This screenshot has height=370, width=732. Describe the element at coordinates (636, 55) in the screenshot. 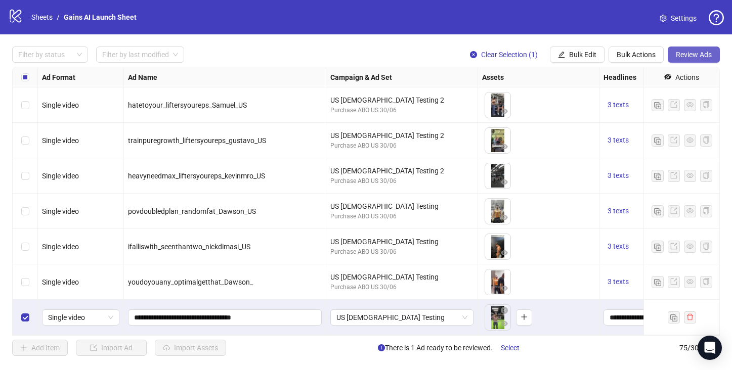

I see `button: Bulk Actions` at that location.